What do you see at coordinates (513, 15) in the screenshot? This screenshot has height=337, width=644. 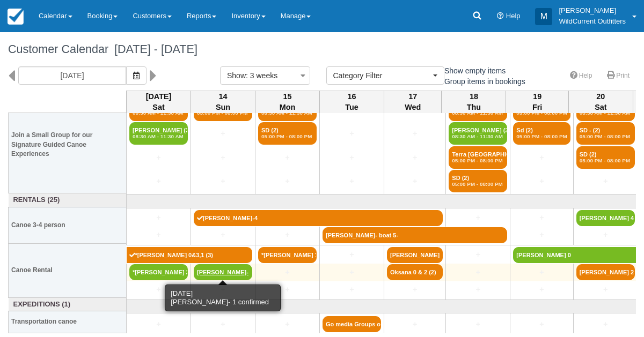 I see `span: Help` at bounding box center [513, 15].